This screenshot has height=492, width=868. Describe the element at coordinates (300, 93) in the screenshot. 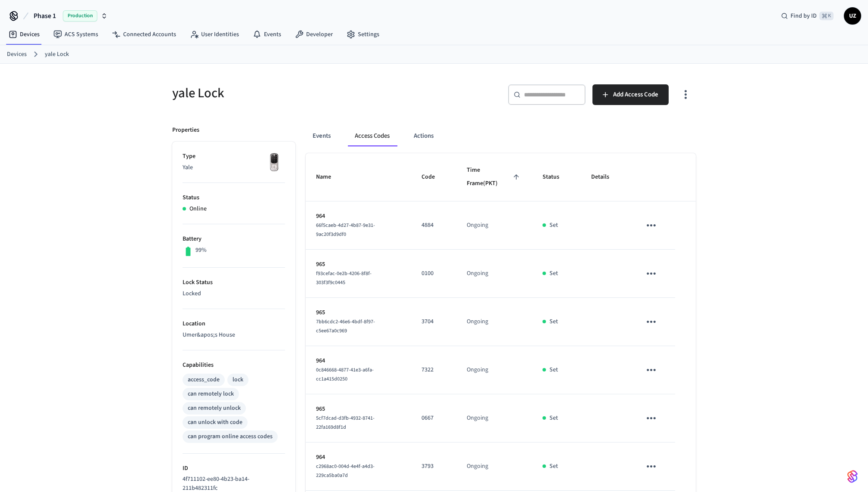

I see `h5: yale Lock` at that location.